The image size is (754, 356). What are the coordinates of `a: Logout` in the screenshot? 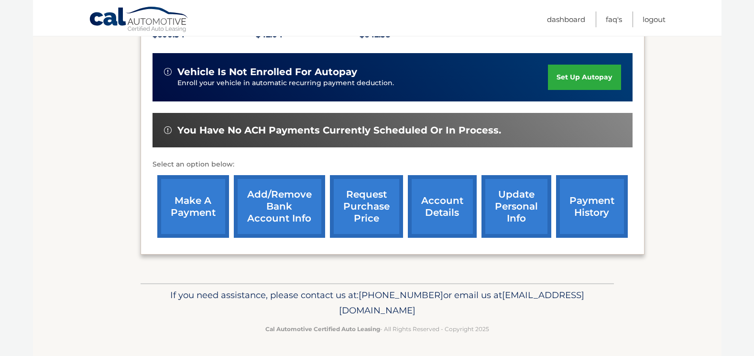 It's located at (654, 19).